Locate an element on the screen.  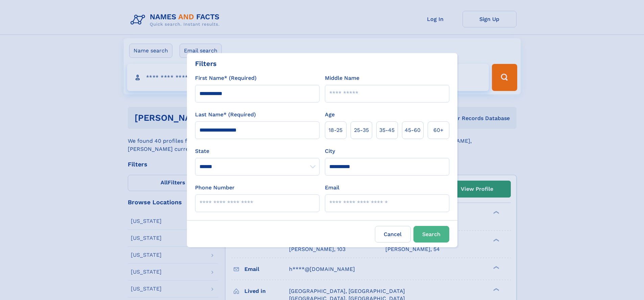
label: First Name* (Required) is located at coordinates (226, 78).